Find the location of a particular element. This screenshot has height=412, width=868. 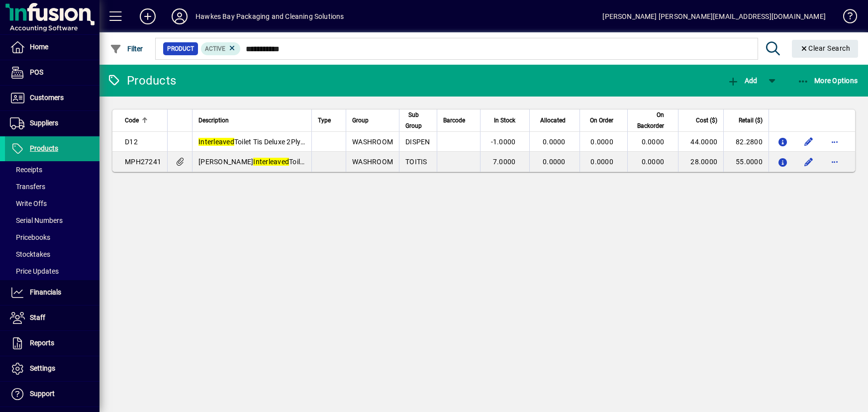

span: DISPEN is located at coordinates (418, 142).